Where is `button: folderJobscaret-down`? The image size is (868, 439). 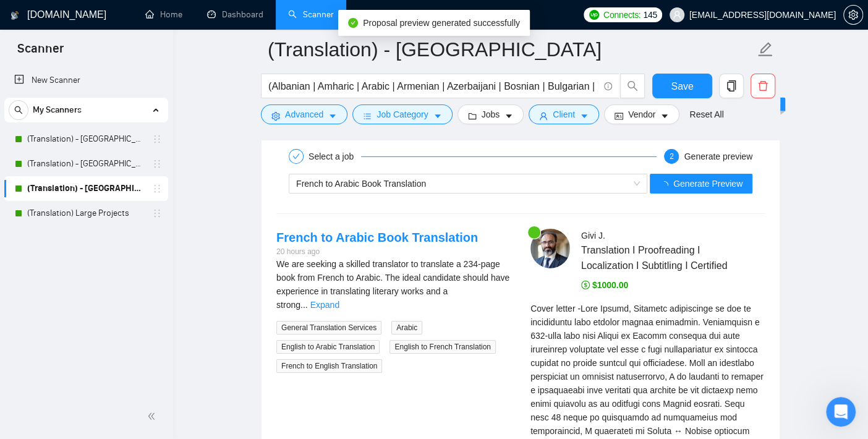
button: folderJobscaret-down is located at coordinates (491, 114).